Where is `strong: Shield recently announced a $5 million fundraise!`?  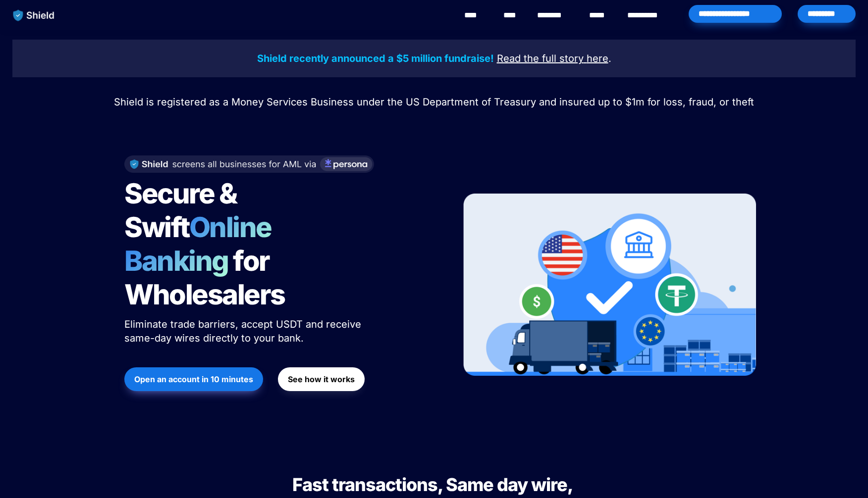
strong: Shield recently announced a $5 million fundraise! is located at coordinates (376, 58).